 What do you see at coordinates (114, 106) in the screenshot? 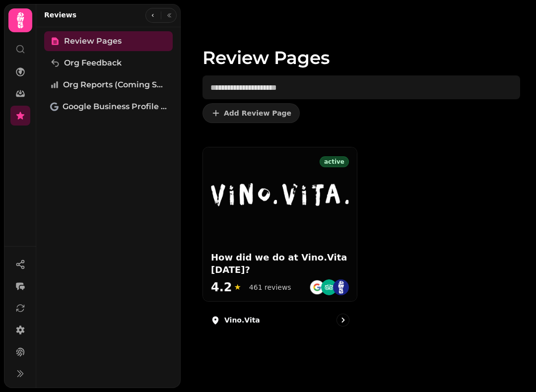
I see `span: Google Business Profile (Beta)` at bounding box center [114, 106].